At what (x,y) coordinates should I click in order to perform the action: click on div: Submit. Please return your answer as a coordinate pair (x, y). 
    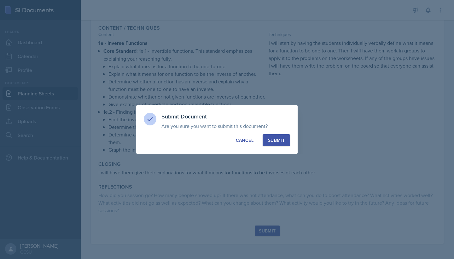
    Looking at the image, I should click on (276, 140).